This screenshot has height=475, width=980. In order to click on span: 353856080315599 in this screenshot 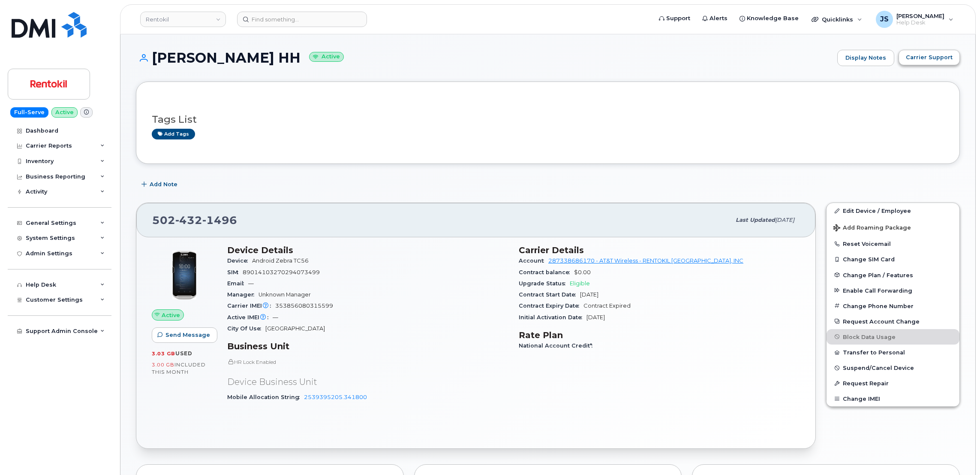, I will do `click(304, 306)`.